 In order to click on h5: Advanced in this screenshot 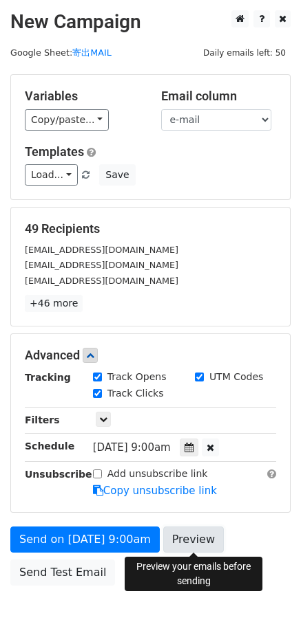, I will do `click(150, 355)`.